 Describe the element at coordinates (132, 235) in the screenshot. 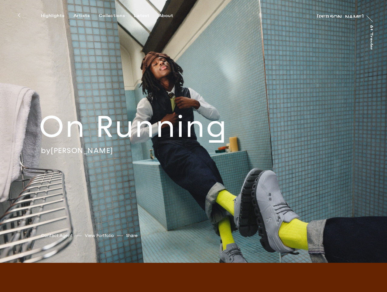

I see `button: Share` at that location.